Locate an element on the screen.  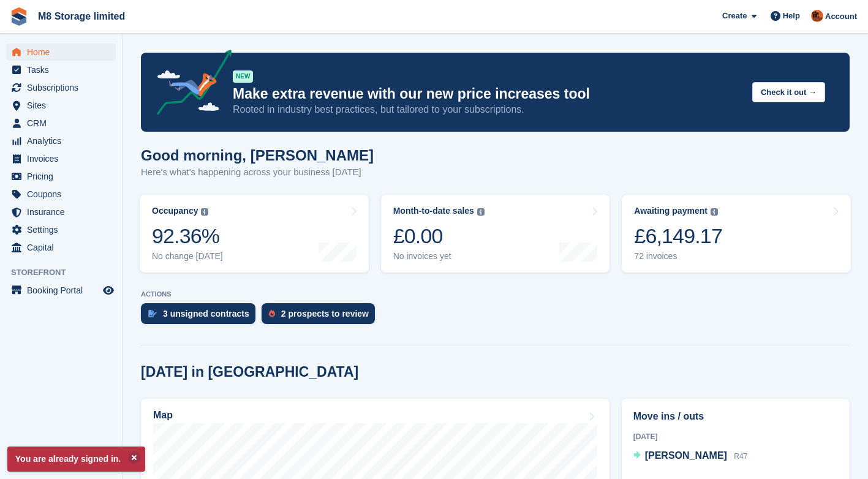
div: NEW is located at coordinates (243, 76).